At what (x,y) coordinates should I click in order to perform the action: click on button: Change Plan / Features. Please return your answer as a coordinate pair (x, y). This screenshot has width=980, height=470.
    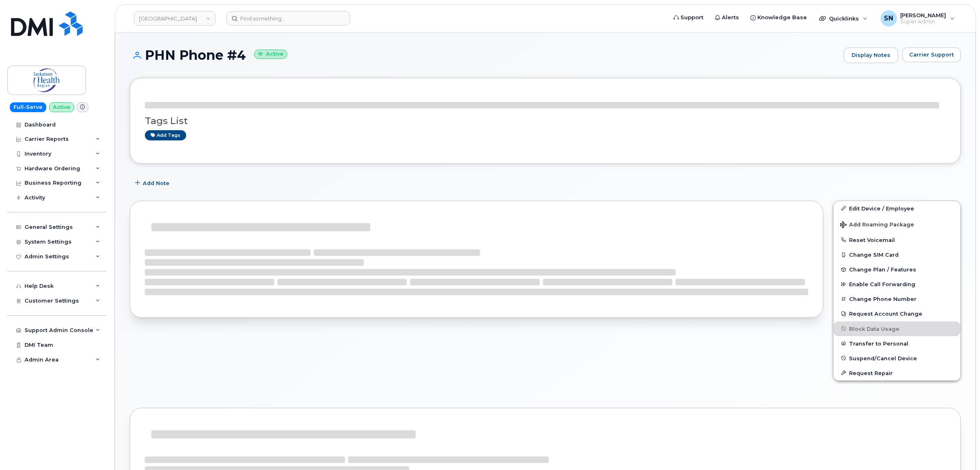
    Looking at the image, I should click on (897, 270).